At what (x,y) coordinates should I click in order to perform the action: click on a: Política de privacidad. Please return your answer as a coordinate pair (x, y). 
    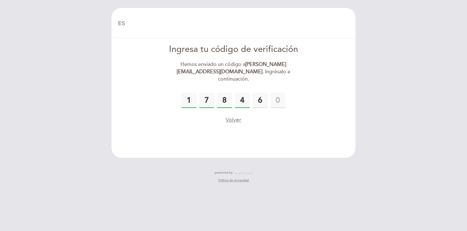
    Looking at the image, I should click on (234, 180).